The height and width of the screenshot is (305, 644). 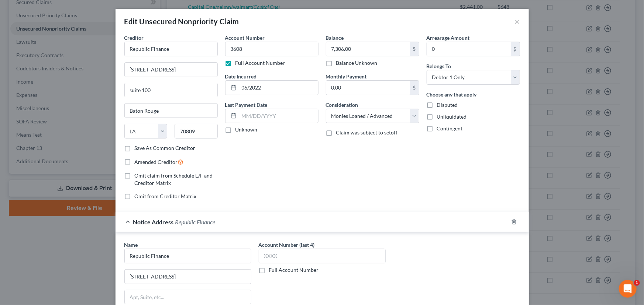 What do you see at coordinates (246, 104) in the screenshot?
I see `label: Last Payment Date` at bounding box center [246, 104].